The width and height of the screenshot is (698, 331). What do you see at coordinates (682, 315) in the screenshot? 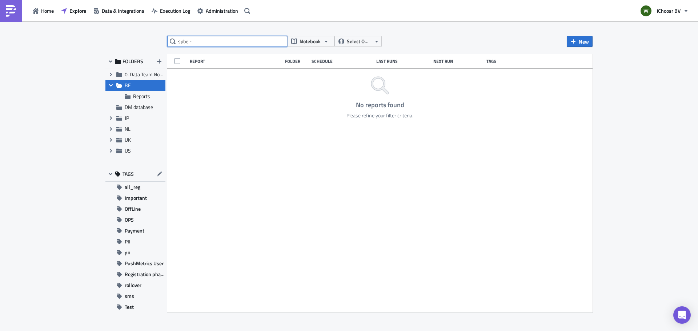
I see `div: Open Intercom Messenger` at bounding box center [682, 315].